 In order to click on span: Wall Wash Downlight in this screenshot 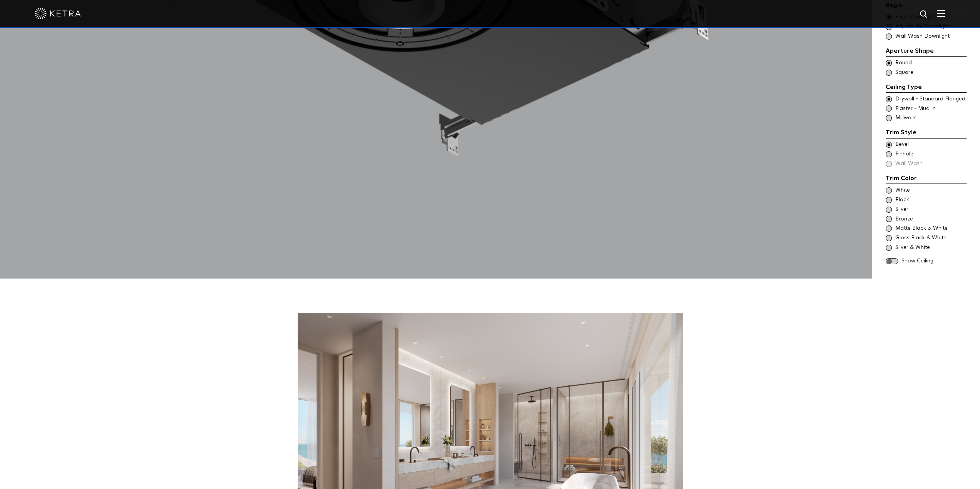, I will do `click(930, 37)`.